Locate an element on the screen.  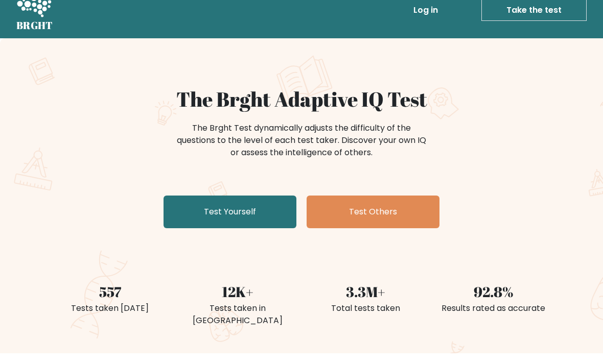
a: Test Others is located at coordinates (373, 212).